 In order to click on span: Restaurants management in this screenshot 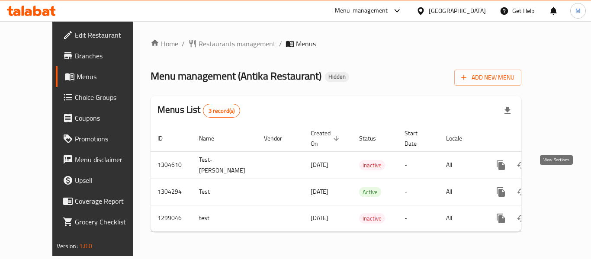, I will do `click(237, 44)`.